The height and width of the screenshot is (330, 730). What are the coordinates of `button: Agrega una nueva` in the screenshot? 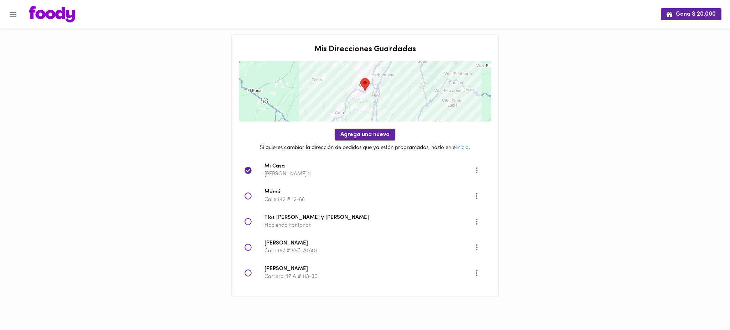 It's located at (365, 134).